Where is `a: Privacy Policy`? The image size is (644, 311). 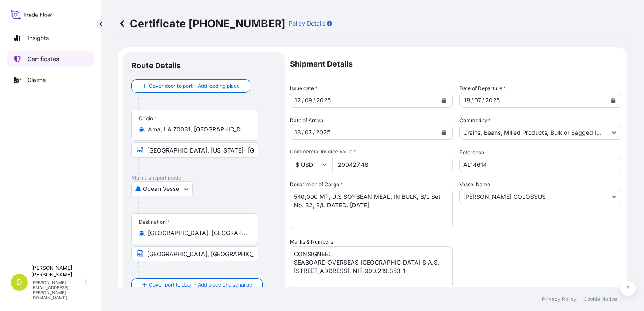
a: Privacy Policy is located at coordinates (559, 299).